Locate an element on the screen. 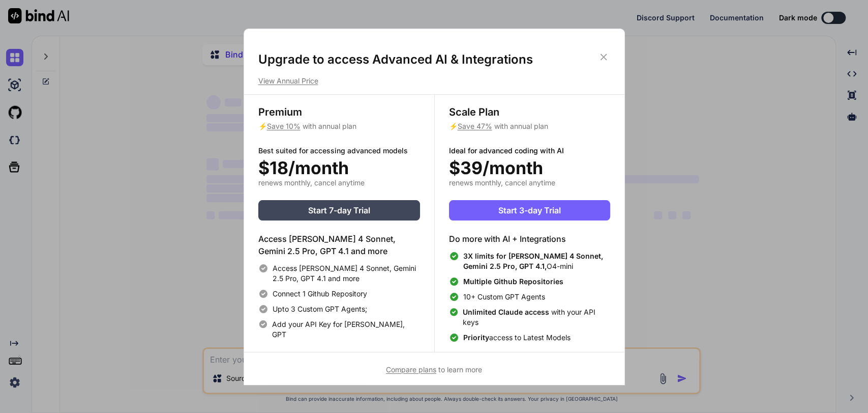 The image size is (868, 413). span: to learn more is located at coordinates (434, 369).